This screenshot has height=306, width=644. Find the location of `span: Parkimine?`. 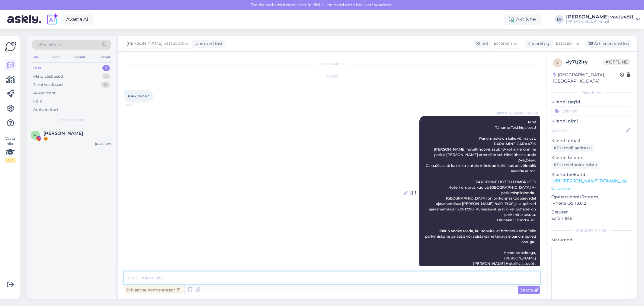

span: Parkimine? is located at coordinates (139, 96).